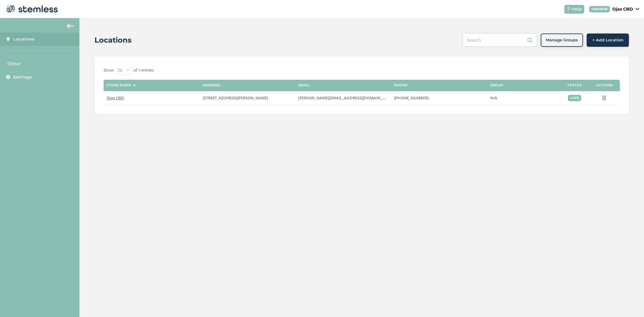 The width and height of the screenshot is (644, 317). I want to click on input: Search, so click(500, 40).